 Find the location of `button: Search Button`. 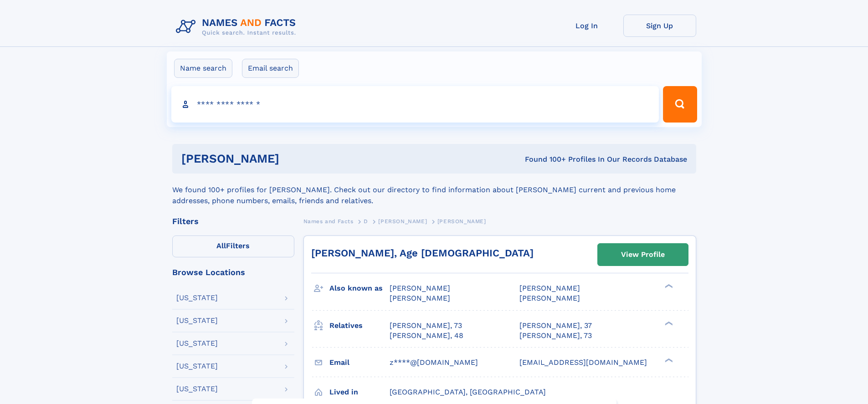

button: Search Button is located at coordinates (679, 104).